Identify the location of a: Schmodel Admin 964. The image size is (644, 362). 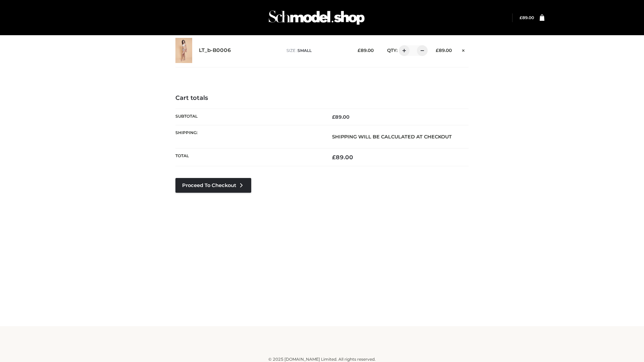
(316, 18).